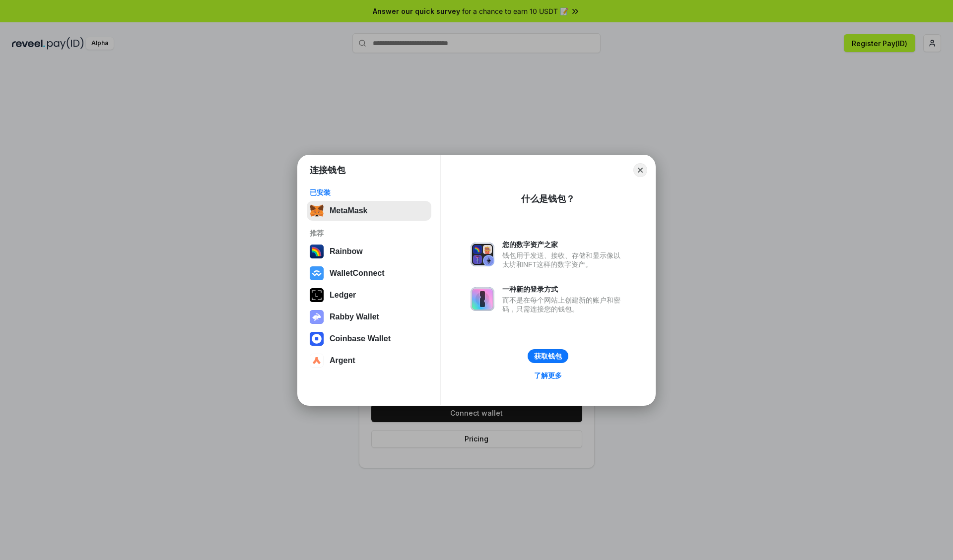 The width and height of the screenshot is (953, 560). I want to click on div: 一种新的登录方式, so click(564, 289).